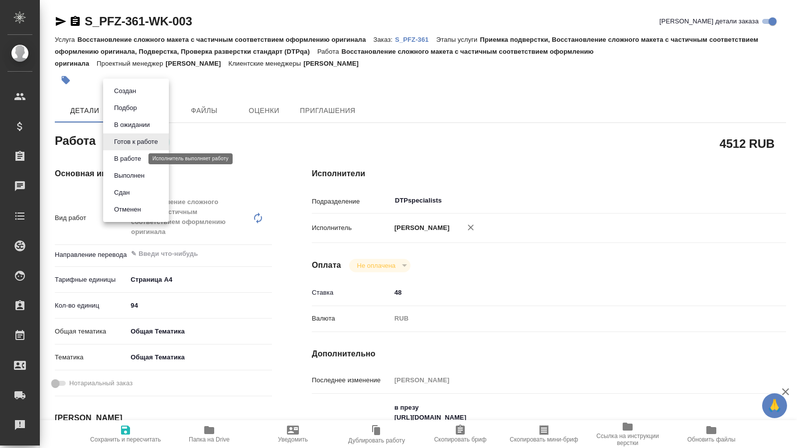  I want to click on button: Готов к работе, so click(136, 142).